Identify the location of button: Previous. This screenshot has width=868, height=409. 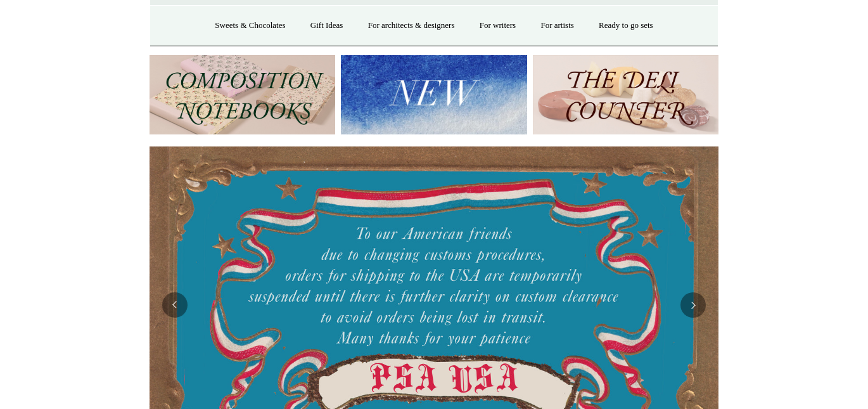
(175, 305).